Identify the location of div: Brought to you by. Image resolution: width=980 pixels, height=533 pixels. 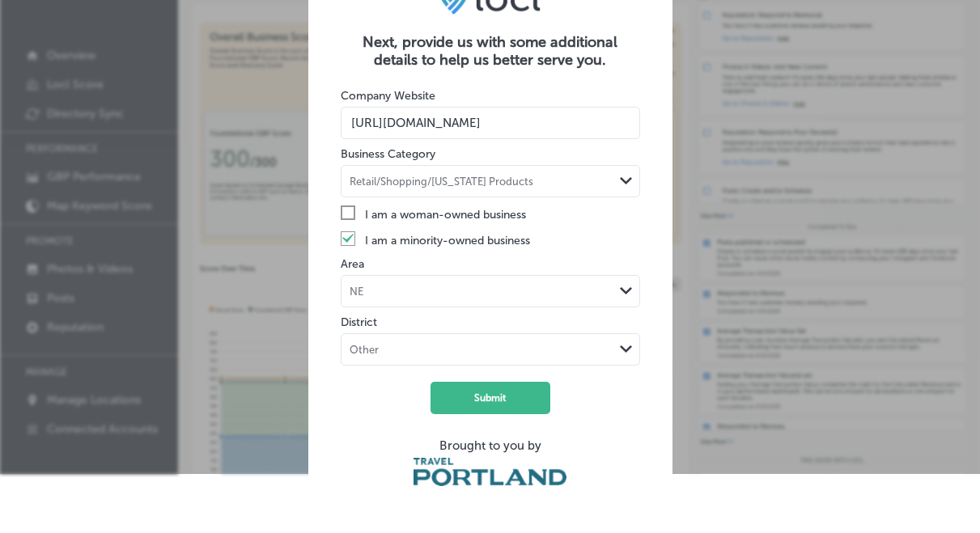
(490, 446).